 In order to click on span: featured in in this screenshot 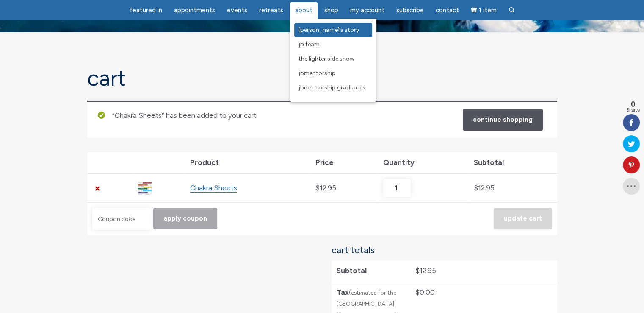, I will do `click(146, 10)`.